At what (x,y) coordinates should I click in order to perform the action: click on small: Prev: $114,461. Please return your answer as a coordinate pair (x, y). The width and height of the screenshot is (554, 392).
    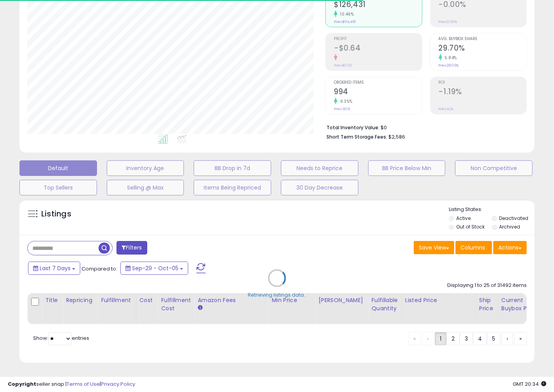
    Looking at the image, I should click on (345, 22).